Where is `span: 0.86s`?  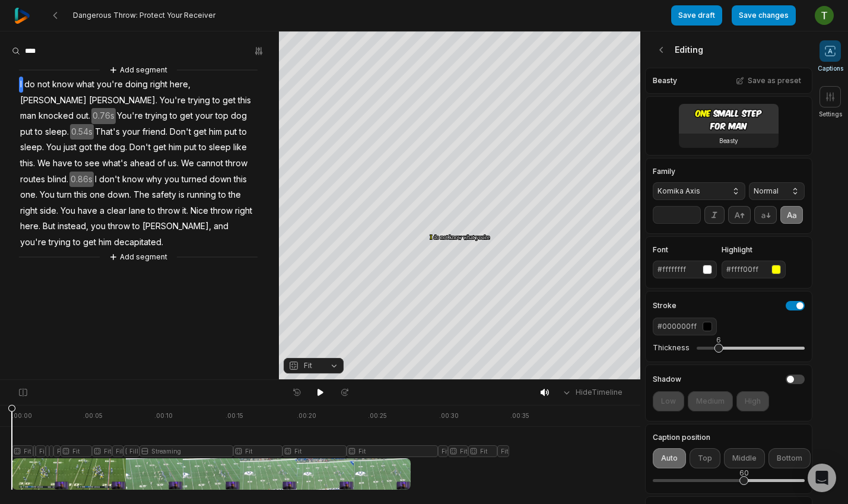 span: 0.86s is located at coordinates (81, 179).